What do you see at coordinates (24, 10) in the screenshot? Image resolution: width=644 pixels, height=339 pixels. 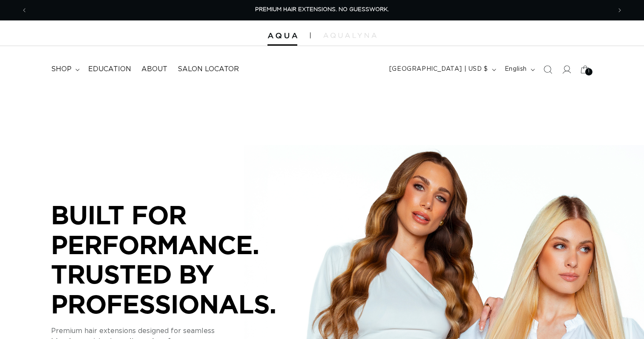 I see `button: Previous announcement` at bounding box center [24, 10].